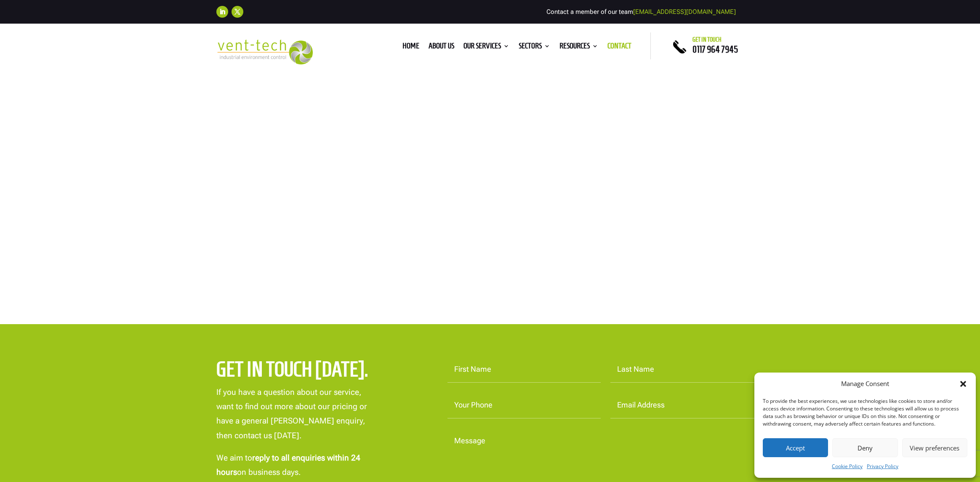 Image resolution: width=980 pixels, height=482 pixels. What do you see at coordinates (864, 413) in the screenshot?
I see `div: To provide the best experiences, we use technologies like cookies to store and/or access device i...` at bounding box center [864, 413].